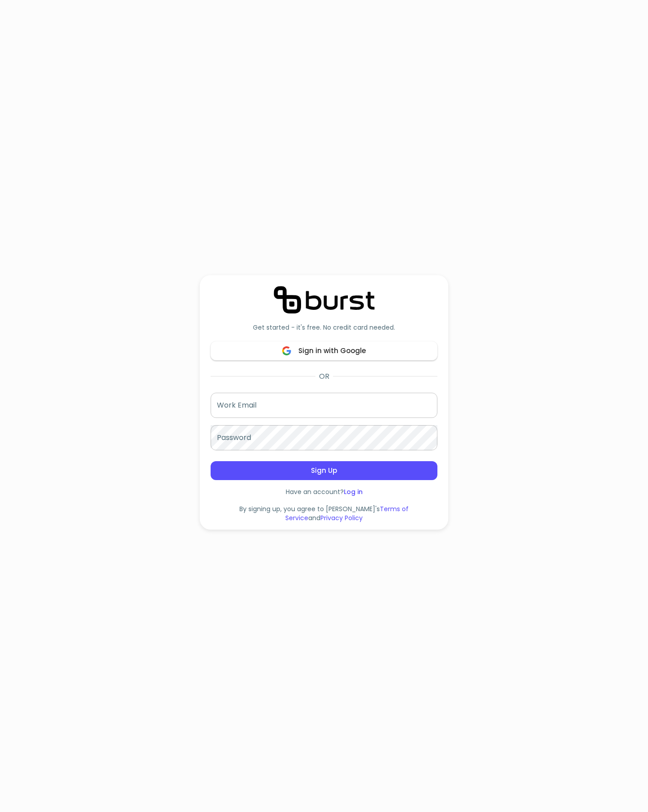 This screenshot has width=648, height=812. Describe the element at coordinates (324, 471) in the screenshot. I see `button: Sign Up` at that location.